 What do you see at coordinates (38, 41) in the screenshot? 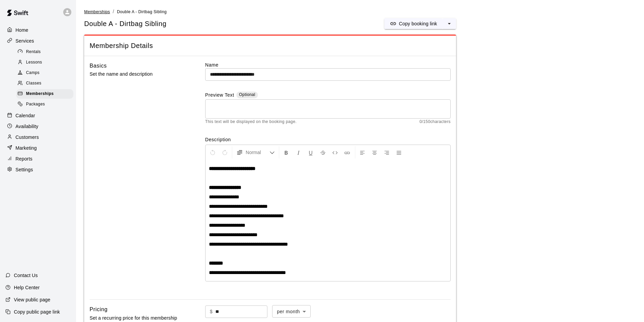
I see `div: Services` at bounding box center [38, 41].